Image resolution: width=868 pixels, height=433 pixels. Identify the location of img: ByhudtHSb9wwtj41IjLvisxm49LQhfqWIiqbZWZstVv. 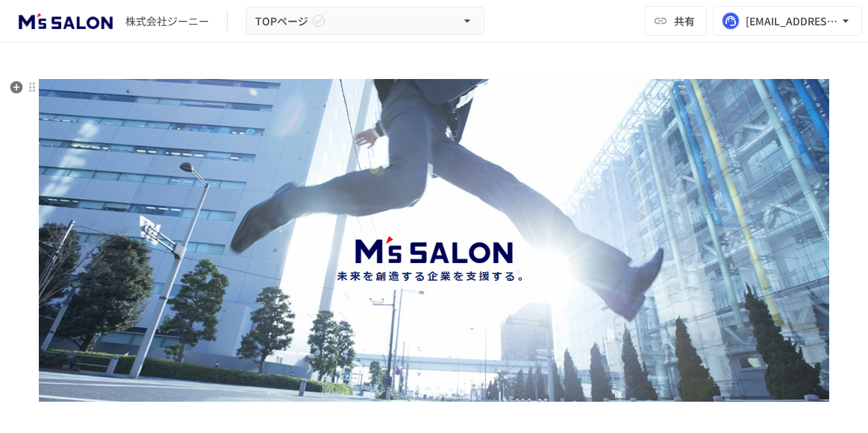
(433, 256).